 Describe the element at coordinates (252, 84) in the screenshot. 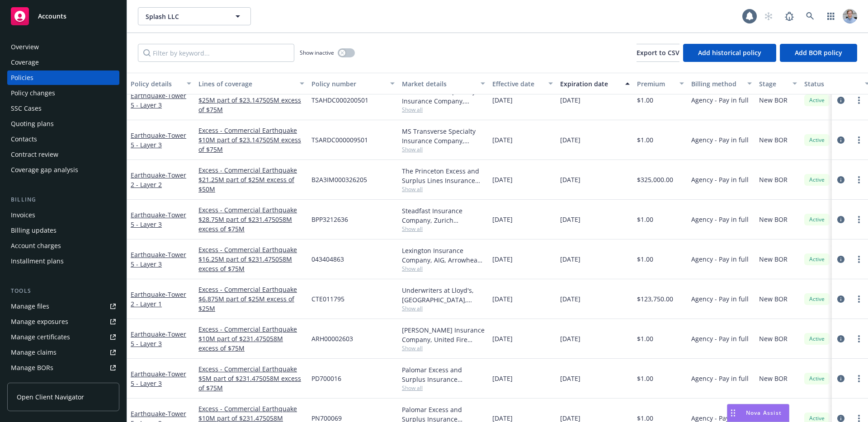

I see `button: Lines of coverage` at that location.